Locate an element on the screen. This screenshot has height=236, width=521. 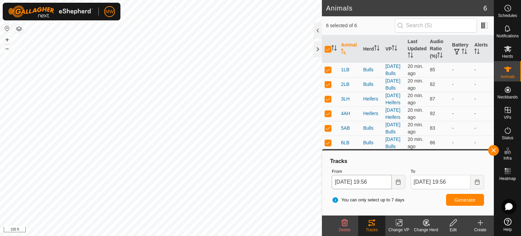
th: VP is located at coordinates (394, 49).